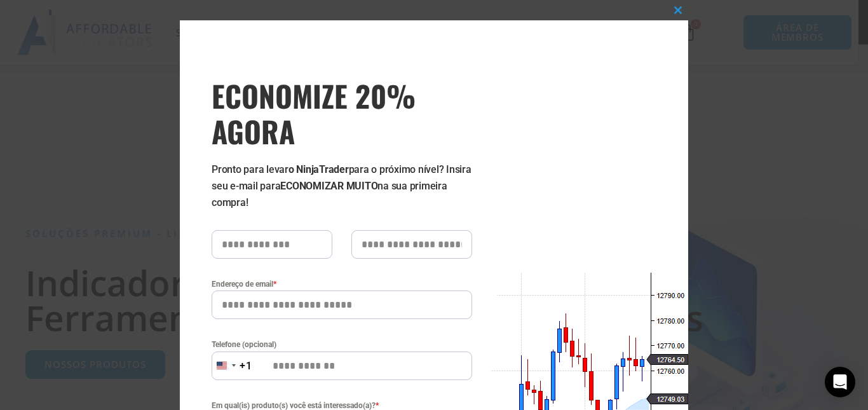 The image size is (868, 410). What do you see at coordinates (329, 194) in the screenshot?
I see `font: na sua primeira compra!` at bounding box center [329, 194].